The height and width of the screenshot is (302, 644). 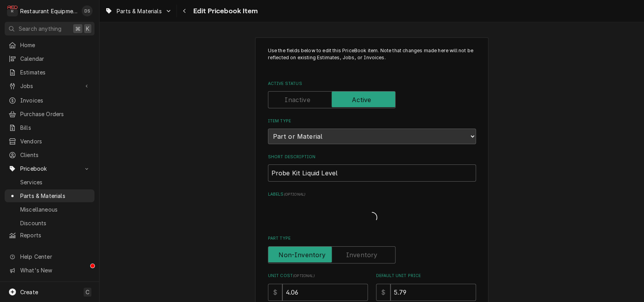 What do you see at coordinates (372, 57) in the screenshot?
I see `p: Use the fields below to edit this PriceBook item. Note that changes made here will not be reflect...` at bounding box center [372, 57].